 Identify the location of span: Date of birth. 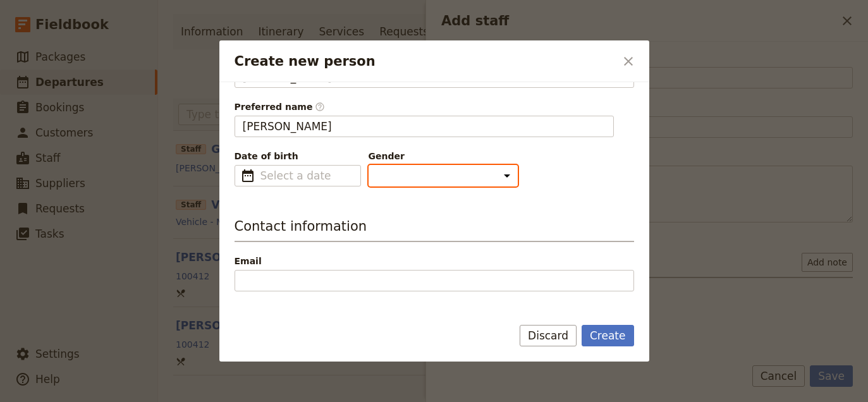
(298, 157).